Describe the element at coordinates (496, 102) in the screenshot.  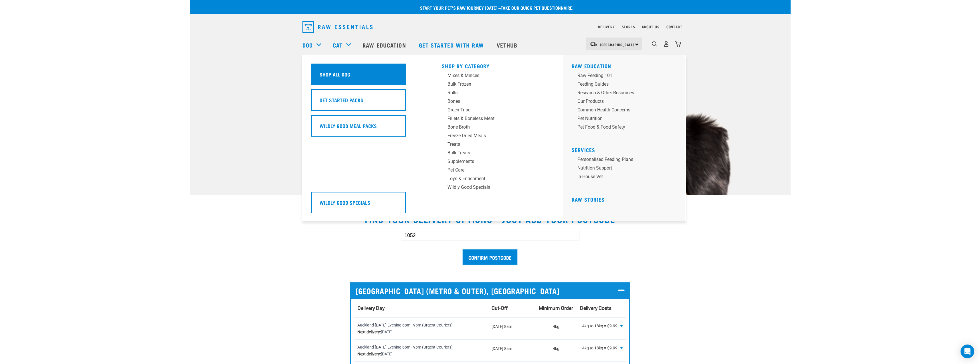
I see `a: Bones` at that location.